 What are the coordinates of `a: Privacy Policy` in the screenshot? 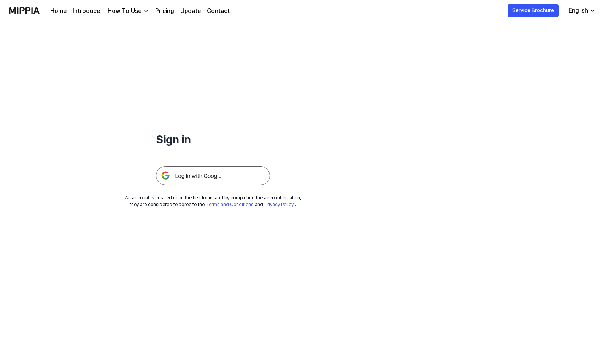 It's located at (279, 205).